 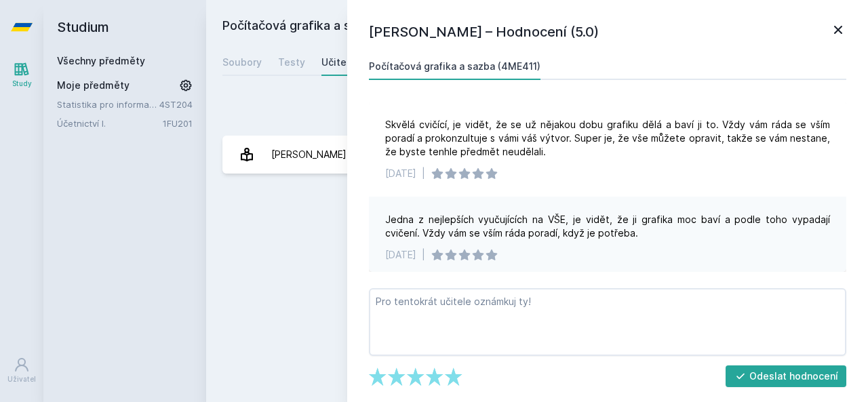 I want to click on h2: Počítačová grafika a sazba (4ME411), so click(x=461, y=27).